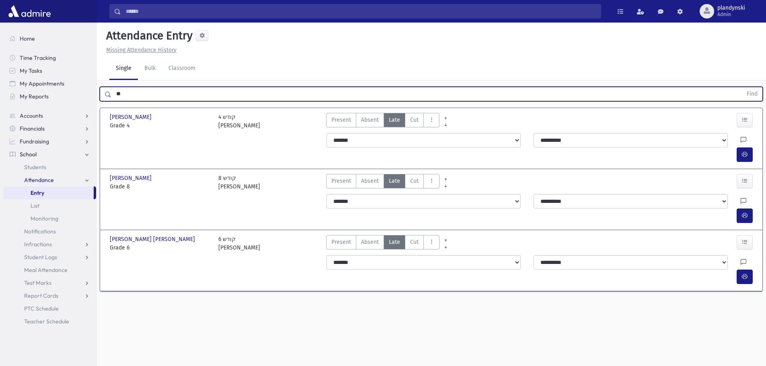 The image size is (766, 366). I want to click on span: Monitoring, so click(44, 219).